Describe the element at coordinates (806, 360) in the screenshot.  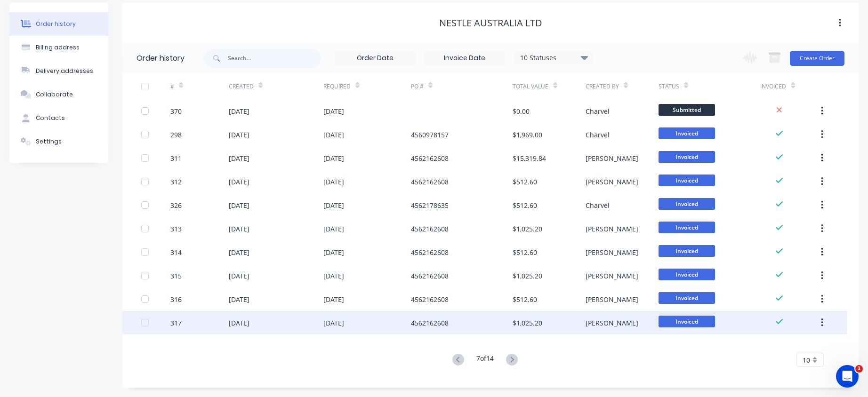
I see `span: 10` at that location.